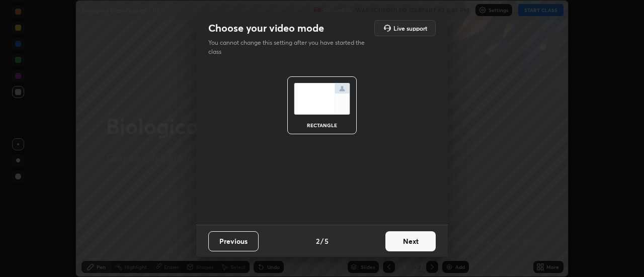 Image resolution: width=644 pixels, height=277 pixels. Describe the element at coordinates (317, 241) in the screenshot. I see `h4: 2` at that location.